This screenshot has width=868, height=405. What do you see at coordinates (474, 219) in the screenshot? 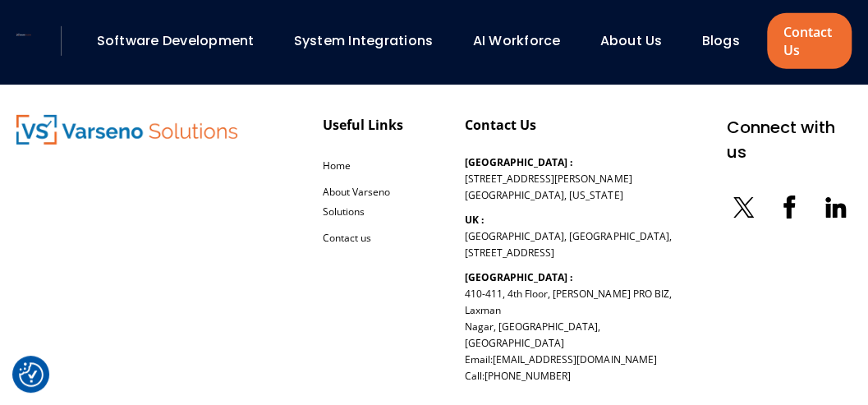
I see `b: UK :` at bounding box center [474, 219].